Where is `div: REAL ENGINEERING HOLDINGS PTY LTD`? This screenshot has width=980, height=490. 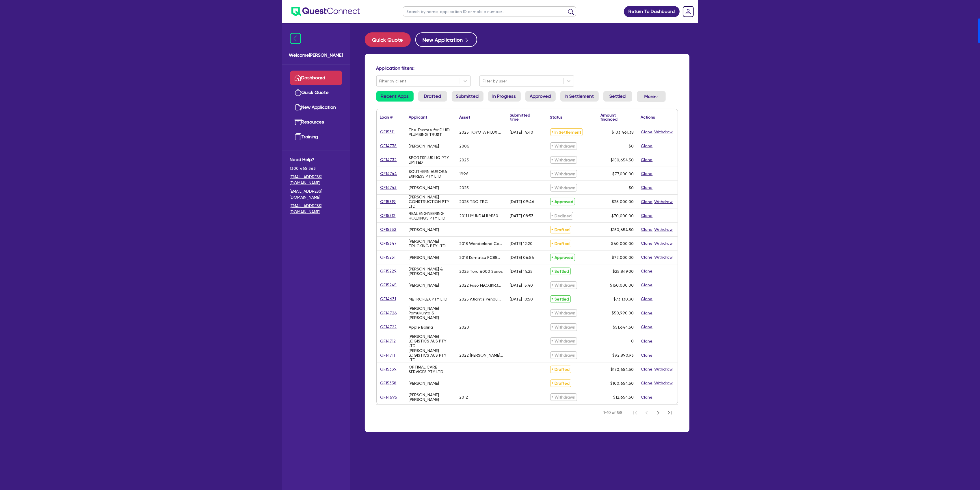
div: REAL ENGINEERING HOLDINGS PTY LTD is located at coordinates (430, 215).